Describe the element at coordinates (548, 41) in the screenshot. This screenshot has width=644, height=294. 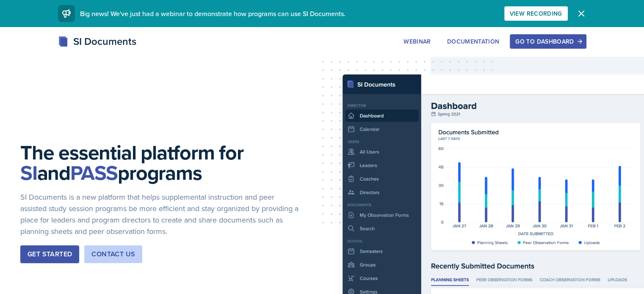
I see `div: Go to Dashboard` at that location.